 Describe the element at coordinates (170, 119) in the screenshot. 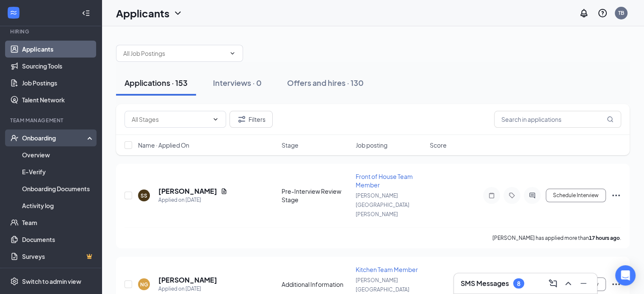

I see `input: All Stages` at that location.